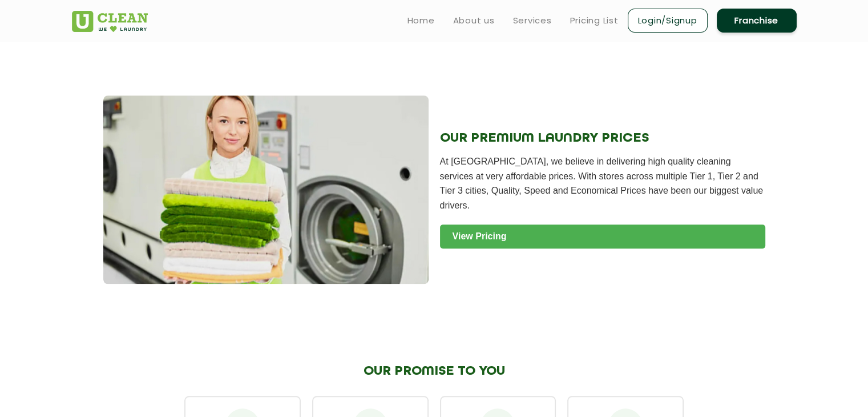  What do you see at coordinates (533, 20) in the screenshot?
I see `a: Services` at bounding box center [533, 20].